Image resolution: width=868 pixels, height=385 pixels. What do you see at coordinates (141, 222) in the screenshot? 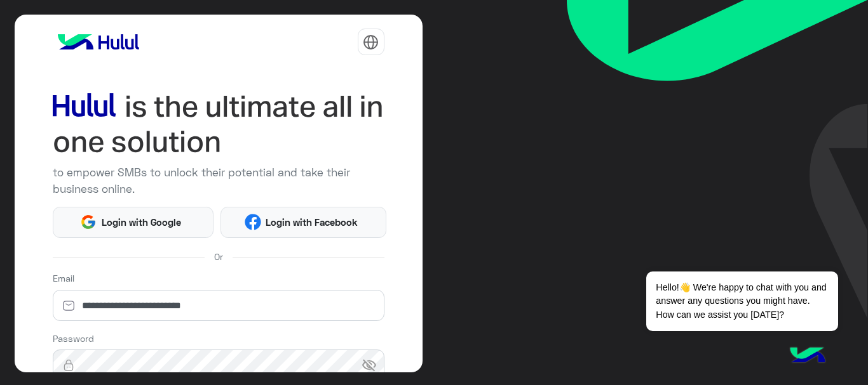
I see `span: Login with Google` at bounding box center [141, 222].